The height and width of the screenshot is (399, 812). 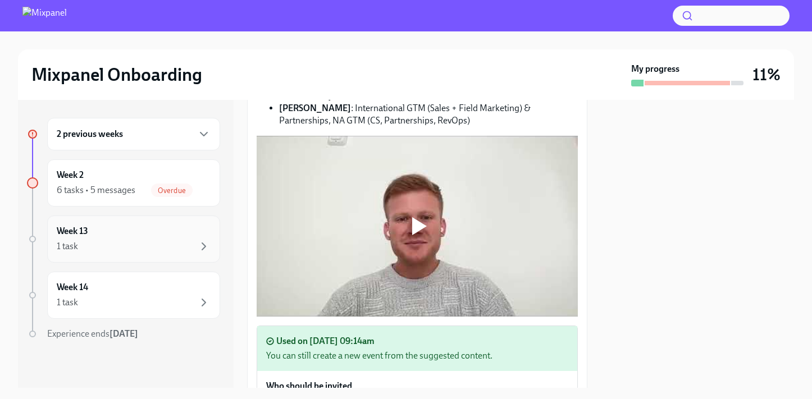 I want to click on h6: Week 13, so click(x=72, y=231).